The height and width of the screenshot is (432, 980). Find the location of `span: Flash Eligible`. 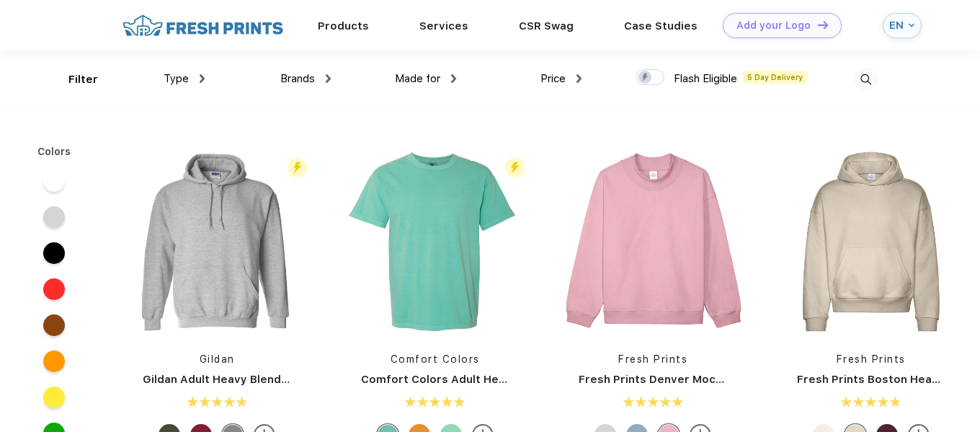

span: Flash Eligible is located at coordinates (706, 79).